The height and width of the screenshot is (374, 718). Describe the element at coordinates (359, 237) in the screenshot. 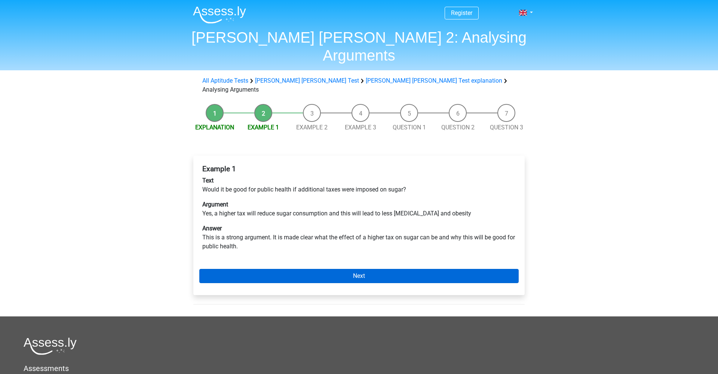

I see `p: This is a strong argument. It is made clear what the effect of a higher tax on sugar can be and w...` at that location.